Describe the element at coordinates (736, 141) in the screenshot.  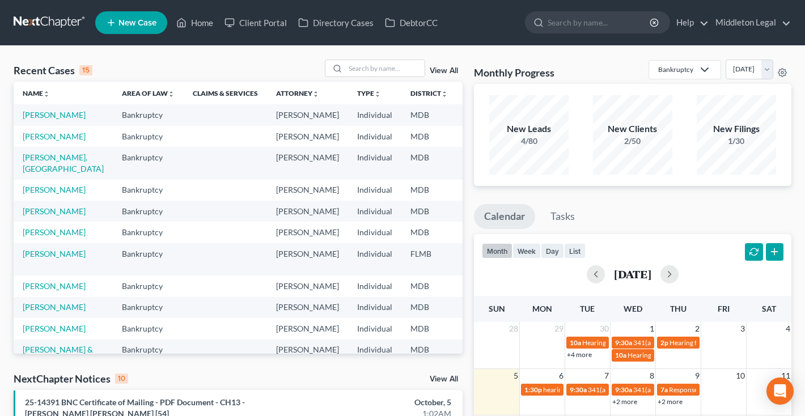
I see `div: 1/30` at that location.